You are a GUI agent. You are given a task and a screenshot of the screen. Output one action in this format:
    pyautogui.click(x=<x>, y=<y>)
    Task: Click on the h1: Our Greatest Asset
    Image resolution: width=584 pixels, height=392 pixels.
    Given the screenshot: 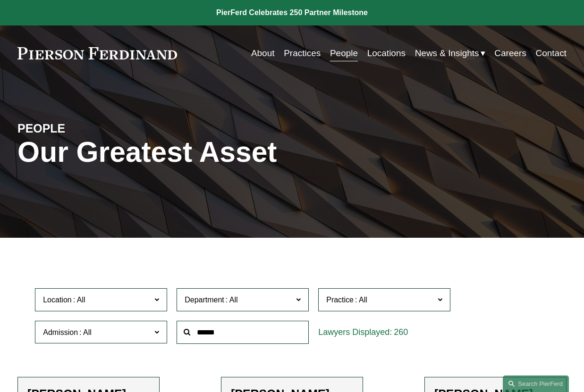 What is the action you would take?
    pyautogui.click(x=200, y=152)
    